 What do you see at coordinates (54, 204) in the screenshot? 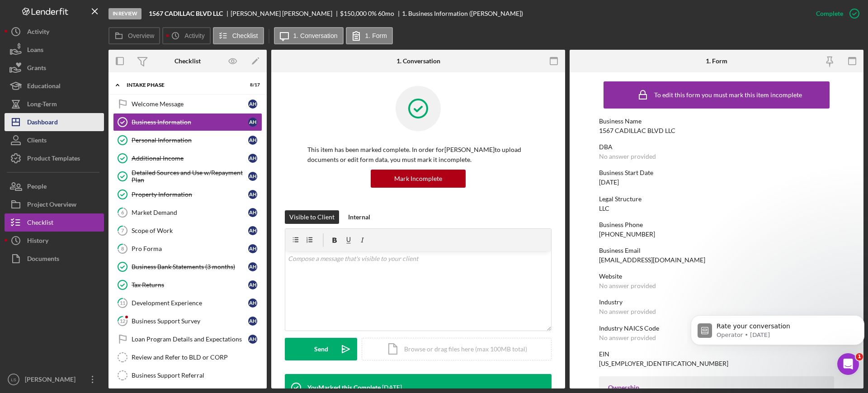
I see `a: Project Overview` at bounding box center [54, 204].